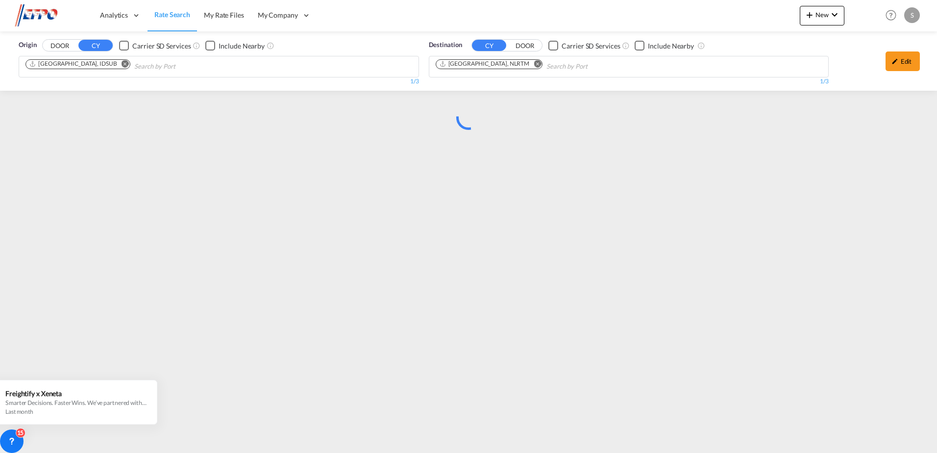 The image size is (937, 453). Describe the element at coordinates (181, 67) in the screenshot. I see `input: Chips input.` at that location.